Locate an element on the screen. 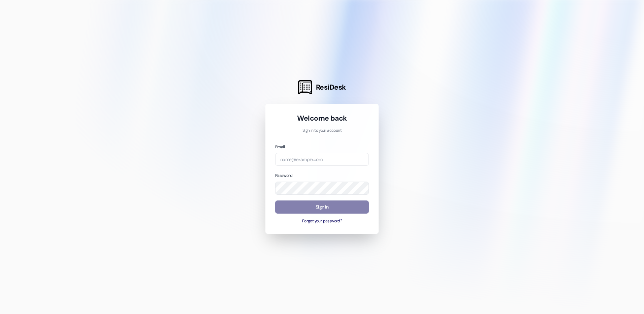 This screenshot has height=314, width=644. p: Sign in to your account is located at coordinates (322, 131).